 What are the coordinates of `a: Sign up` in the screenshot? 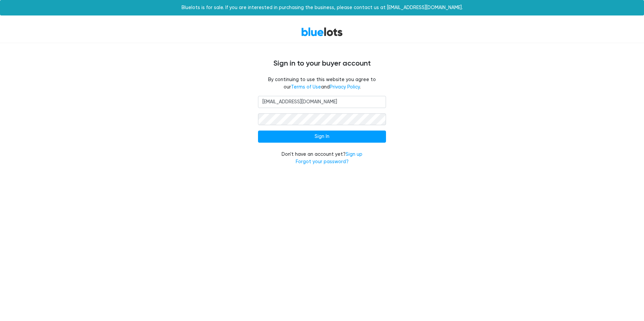 It's located at (354, 154).